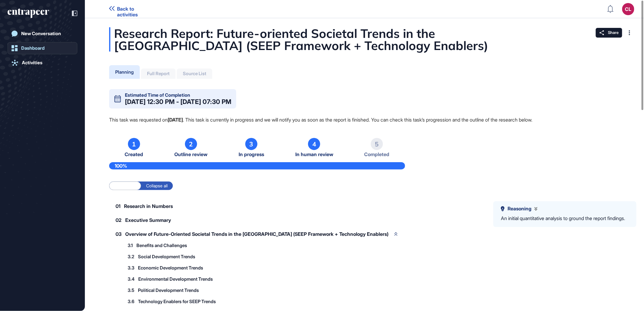  Describe the element at coordinates (171, 268) in the screenshot. I see `span: Economic Development Trends` at that location.